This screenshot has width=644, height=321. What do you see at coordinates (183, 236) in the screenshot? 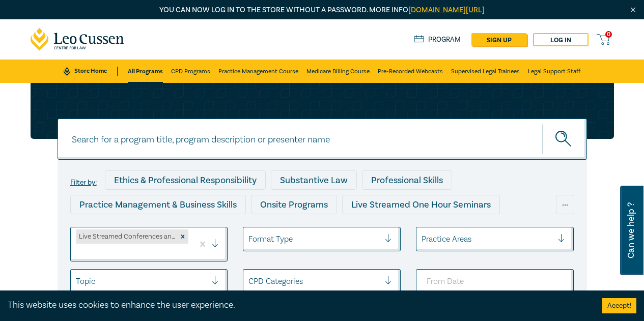
I see `div: Remove Live Streamed Conferences and Intensives` at bounding box center [183, 236].